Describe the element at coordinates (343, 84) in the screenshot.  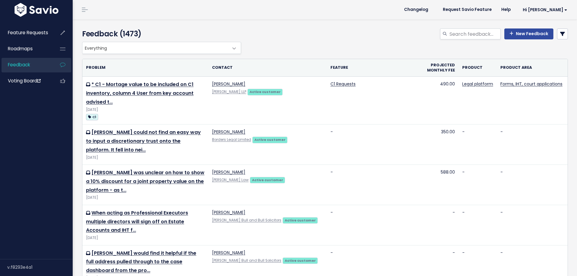
I see `a: C1 Requests` at that location.